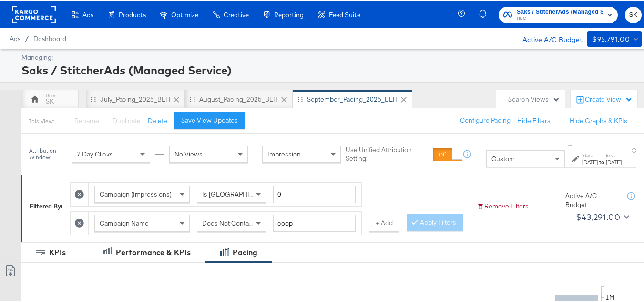 The height and width of the screenshot is (302, 644). Describe the element at coordinates (602, 215) in the screenshot. I see `button: $43,291.00` at that location.